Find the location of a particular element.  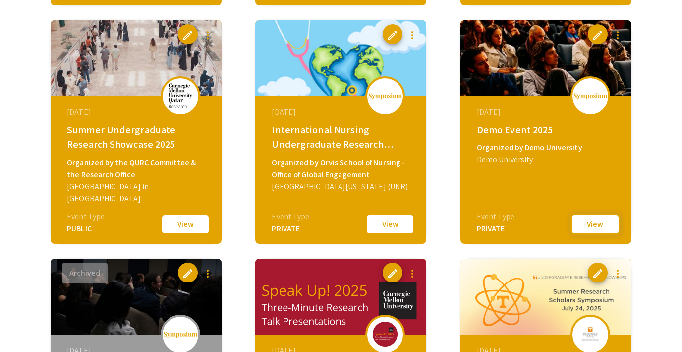

button: Archived is located at coordinates (85, 273).